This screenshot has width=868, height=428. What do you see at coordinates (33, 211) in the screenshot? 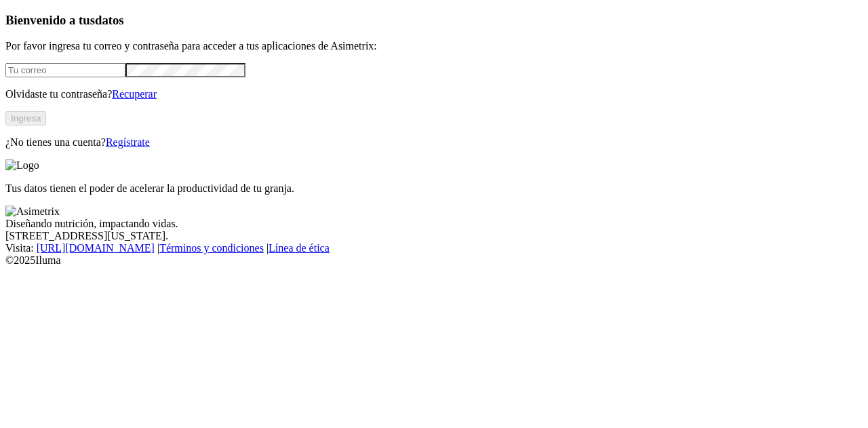
I see `img: Asimetrix` at bounding box center [33, 211].